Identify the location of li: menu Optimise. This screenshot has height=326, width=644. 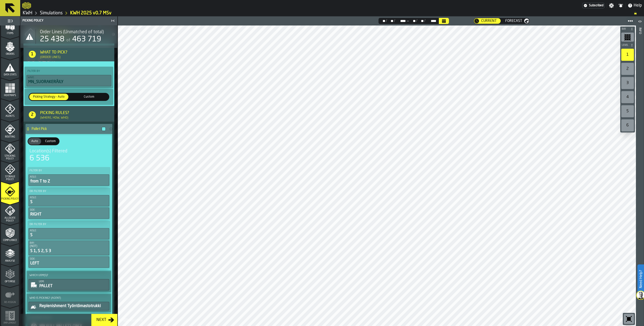
(10, 274).